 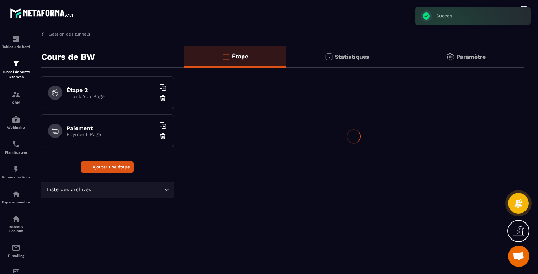 I want to click on h6: Étape 2, so click(x=111, y=90).